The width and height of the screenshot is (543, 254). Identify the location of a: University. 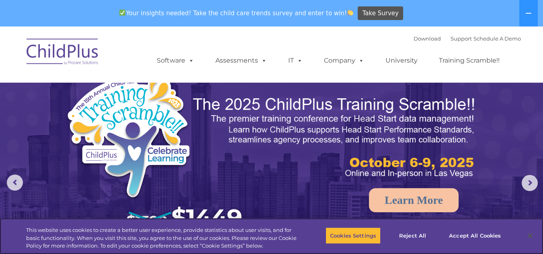
(402, 61).